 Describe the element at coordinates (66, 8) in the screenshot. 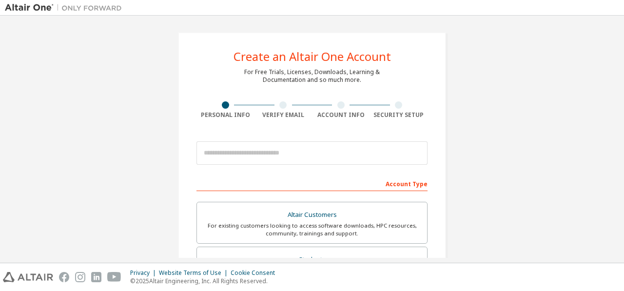

I see `img: Altair One` at that location.